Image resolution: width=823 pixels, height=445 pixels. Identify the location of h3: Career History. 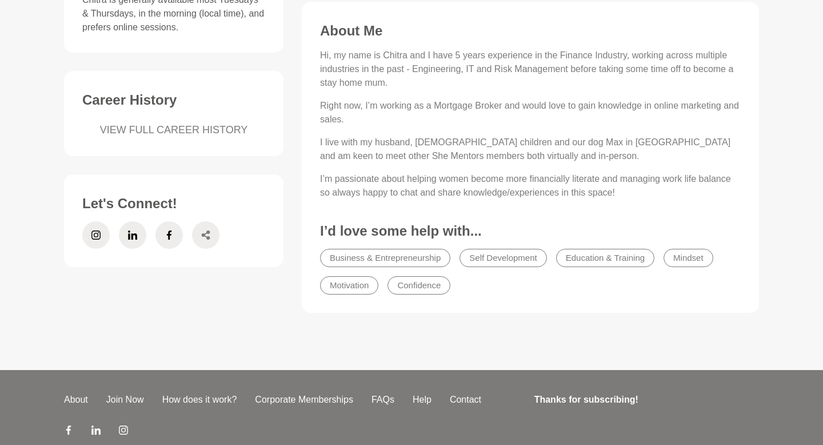
(174, 100).